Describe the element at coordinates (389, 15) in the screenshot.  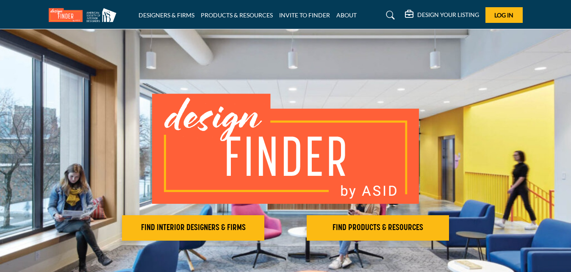
I see `a: Search` at that location.